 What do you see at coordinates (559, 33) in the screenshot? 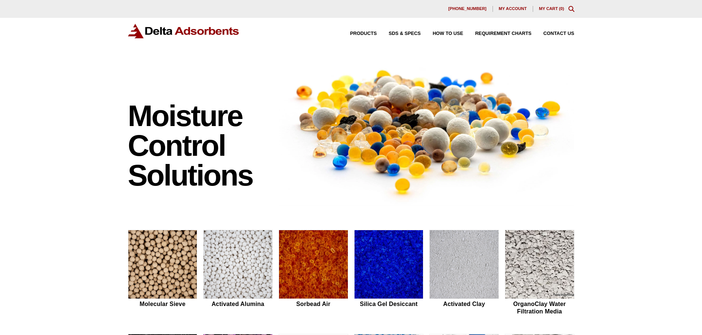
I see `span: Contact Us` at bounding box center [559, 33].